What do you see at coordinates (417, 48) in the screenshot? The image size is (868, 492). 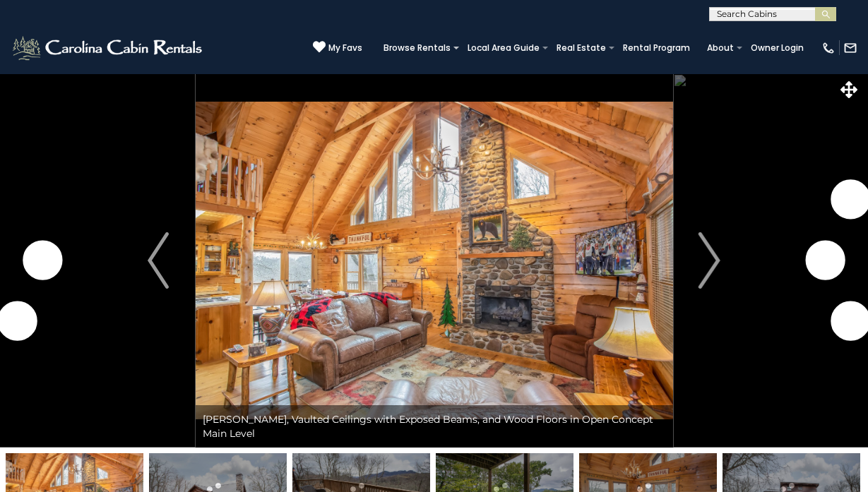 I see `a: Browse Rentals` at bounding box center [417, 48].